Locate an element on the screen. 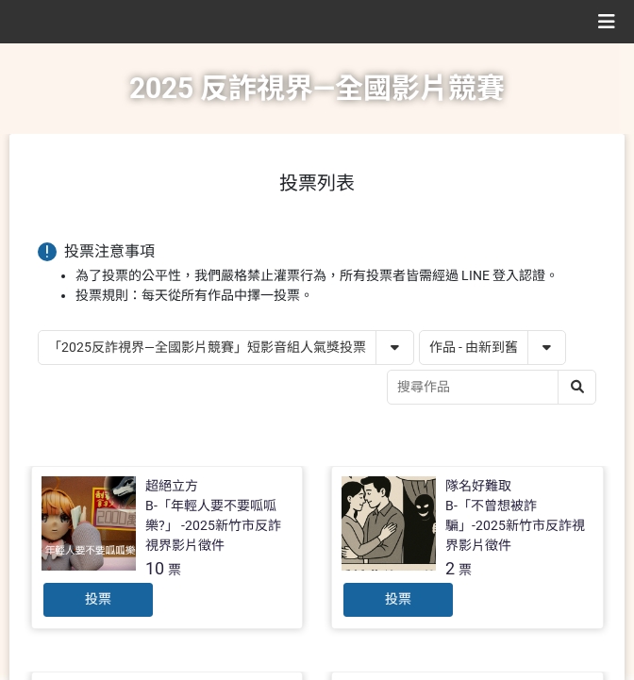 This screenshot has height=680, width=634. span: 2 is located at coordinates (450, 568).